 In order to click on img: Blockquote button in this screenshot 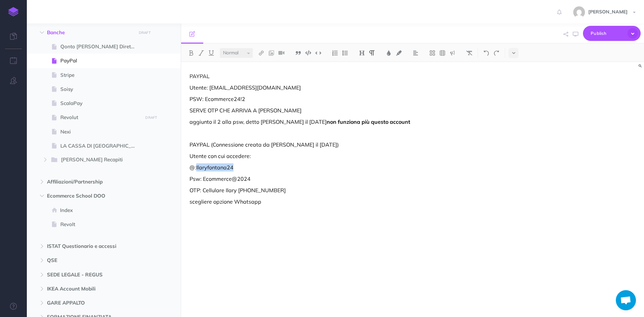, I will do `click(298, 53)`.